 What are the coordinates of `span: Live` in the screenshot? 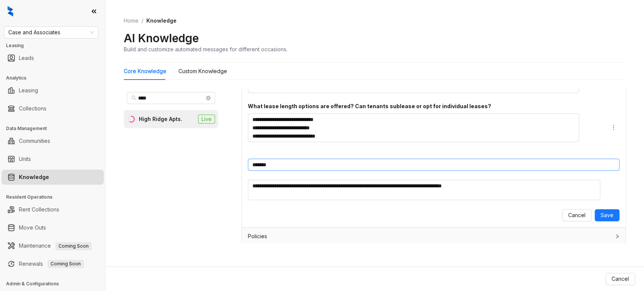 It's located at (206, 119).